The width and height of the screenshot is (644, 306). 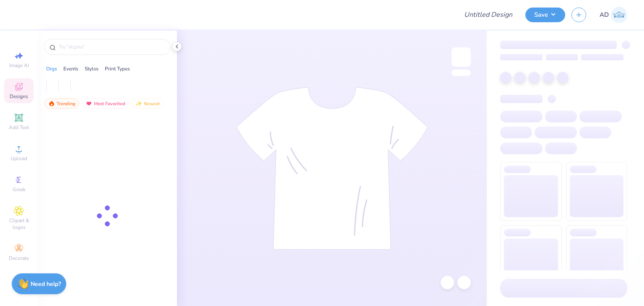 What do you see at coordinates (61, 103) in the screenshot?
I see `div: Trending` at bounding box center [61, 103].